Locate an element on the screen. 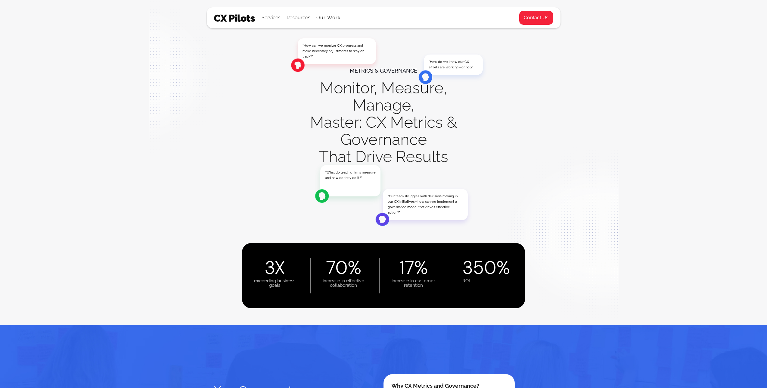 This screenshot has width=767, height=388. div: exceeding business goals is located at coordinates (275, 281).